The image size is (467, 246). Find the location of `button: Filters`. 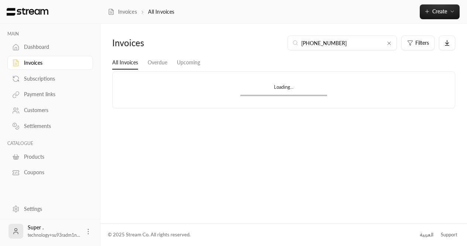

button: Filters is located at coordinates (418, 43).